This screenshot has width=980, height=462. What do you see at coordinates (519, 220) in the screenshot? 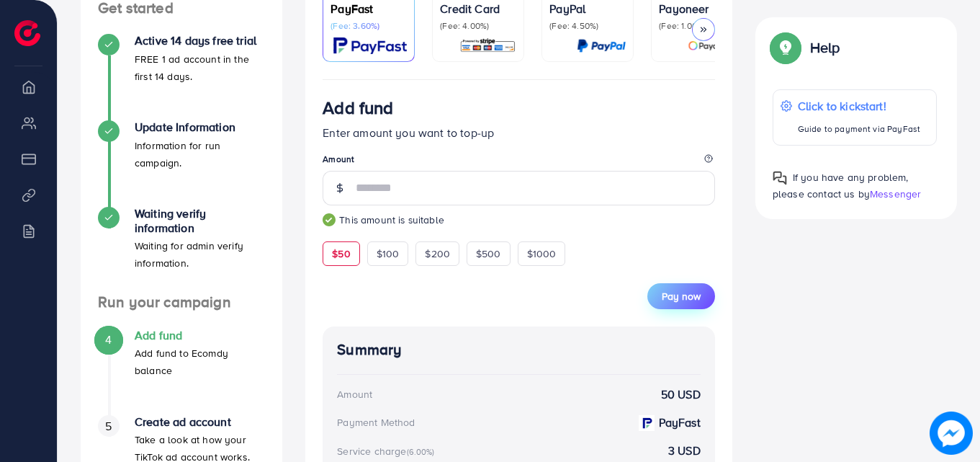
I see `small: This amount is suitable` at bounding box center [519, 220].